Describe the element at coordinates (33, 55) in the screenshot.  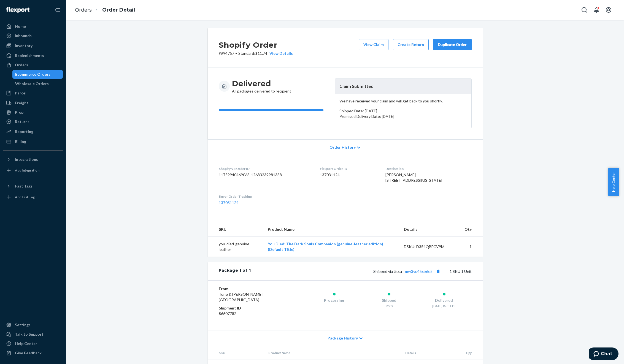
I see `a: Replenishments` at that location.